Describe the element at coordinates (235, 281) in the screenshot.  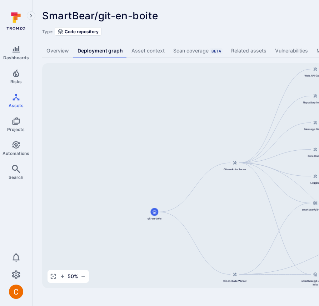
I see `span: Git-en-Boite Worker` at that location.